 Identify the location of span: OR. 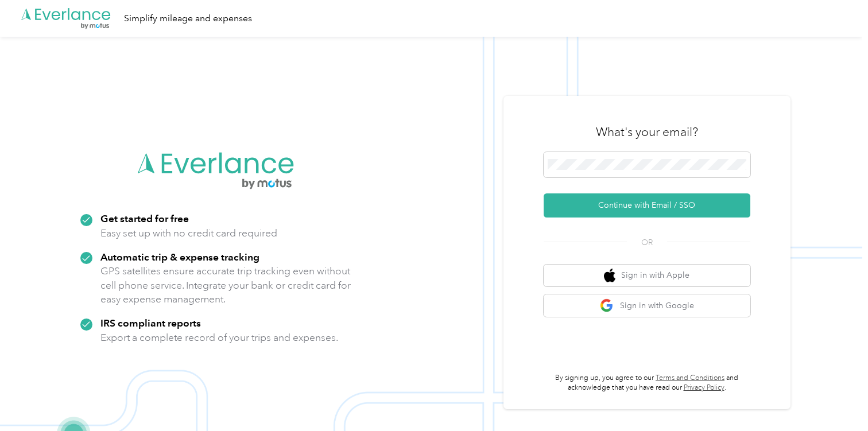
(647, 242).